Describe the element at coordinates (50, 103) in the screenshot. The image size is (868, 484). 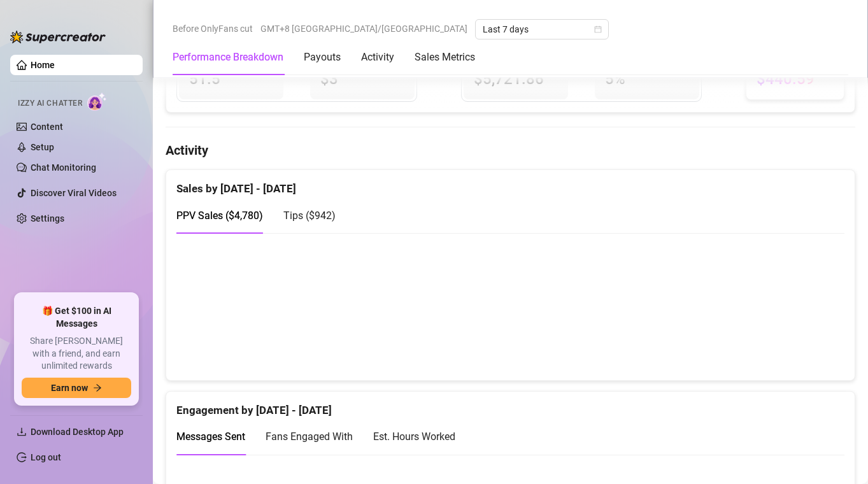
I see `span: Izzy AI Chatter` at that location.